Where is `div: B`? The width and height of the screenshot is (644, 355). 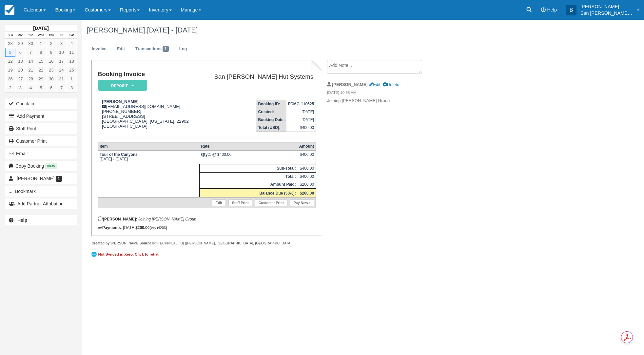
div: B is located at coordinates (571, 10).